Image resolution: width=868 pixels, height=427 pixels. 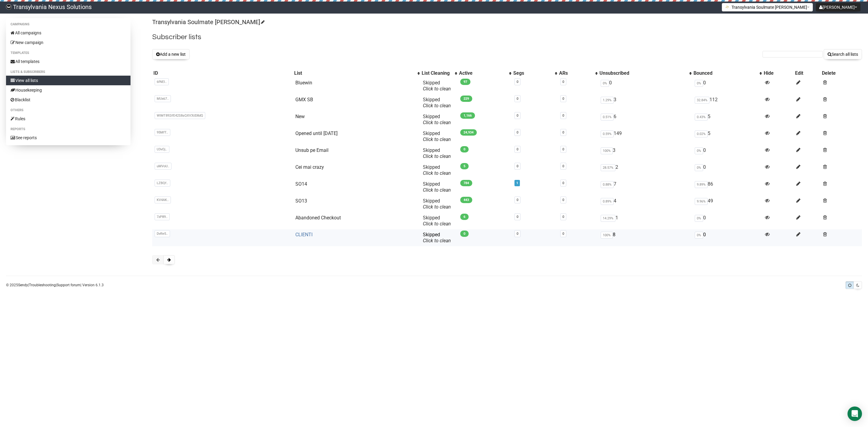 What do you see at coordinates (304, 82) in the screenshot?
I see `a: Bluewin` at bounding box center [304, 82].